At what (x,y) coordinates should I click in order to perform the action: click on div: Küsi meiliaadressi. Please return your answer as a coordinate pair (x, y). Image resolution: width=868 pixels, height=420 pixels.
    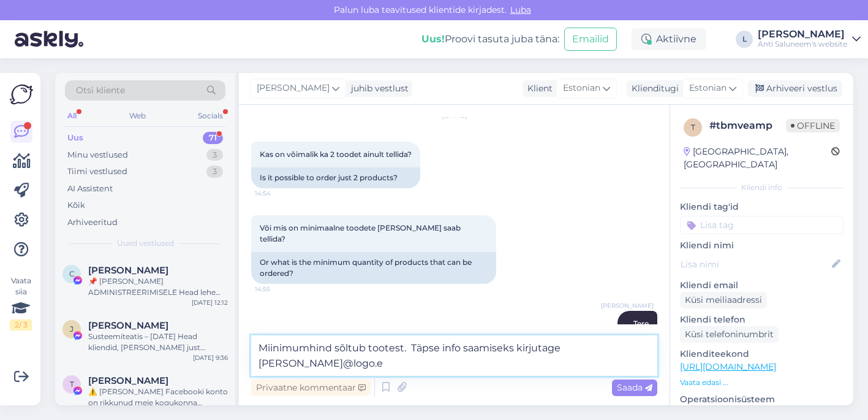
    Looking at the image, I should click on (723, 300).